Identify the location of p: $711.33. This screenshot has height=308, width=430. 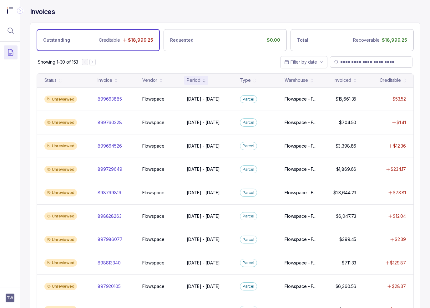
(349, 263).